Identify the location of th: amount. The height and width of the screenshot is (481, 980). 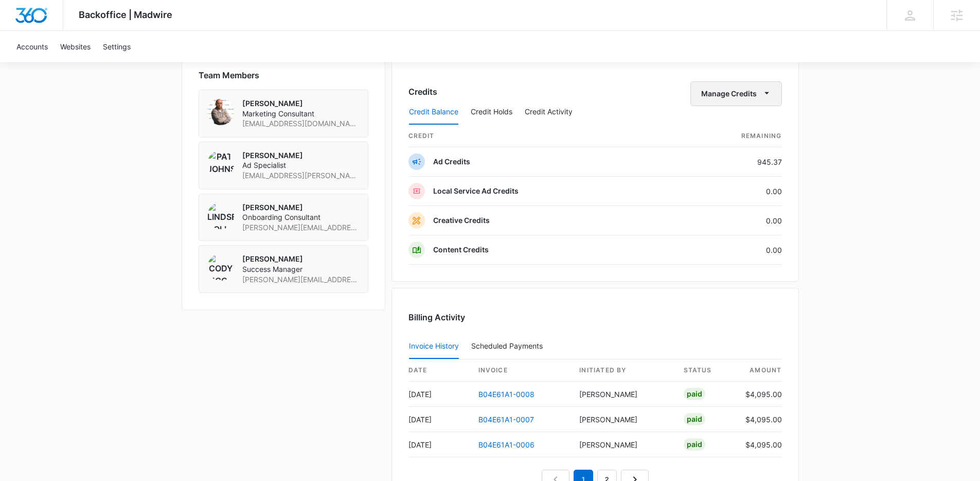
(759, 370).